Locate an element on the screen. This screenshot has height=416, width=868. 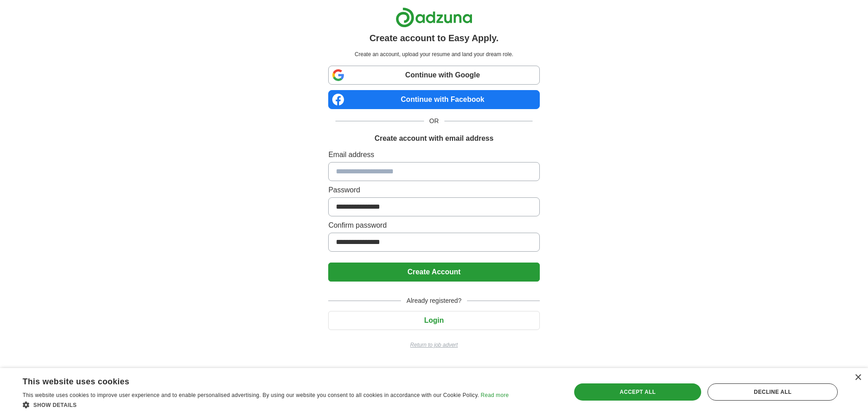
button: Login is located at coordinates (434, 321).